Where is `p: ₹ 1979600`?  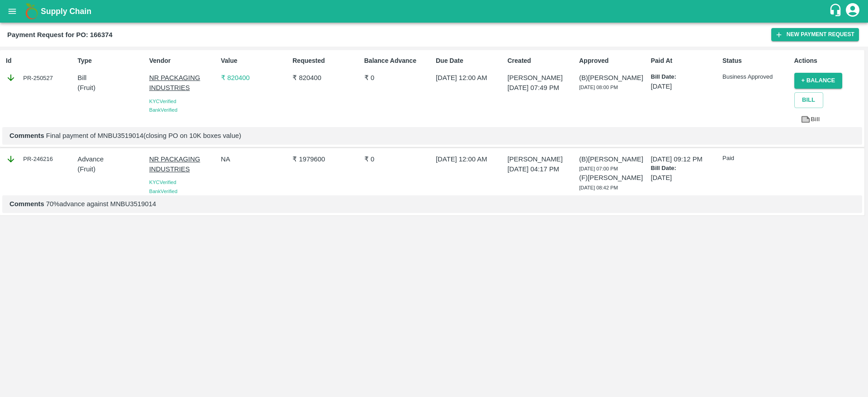 p: ₹ 1979600 is located at coordinates (326, 159).